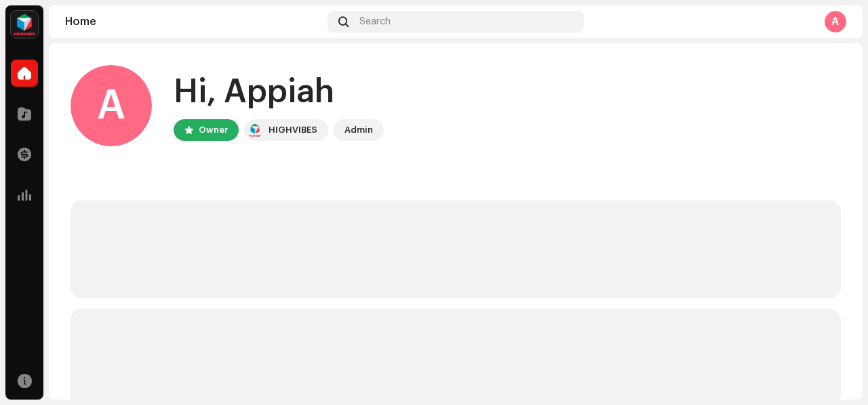 This screenshot has height=405, width=868. What do you see at coordinates (279, 92) in the screenshot?
I see `div: Hi, Appiah` at bounding box center [279, 92].